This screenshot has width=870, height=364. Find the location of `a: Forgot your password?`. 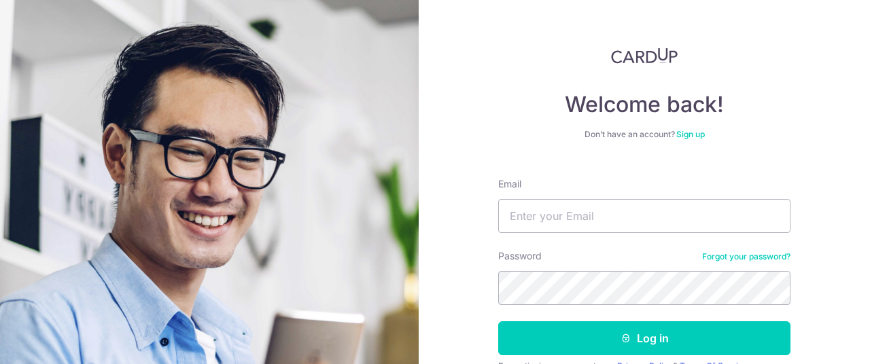

a: Forgot your password? is located at coordinates (746, 257).